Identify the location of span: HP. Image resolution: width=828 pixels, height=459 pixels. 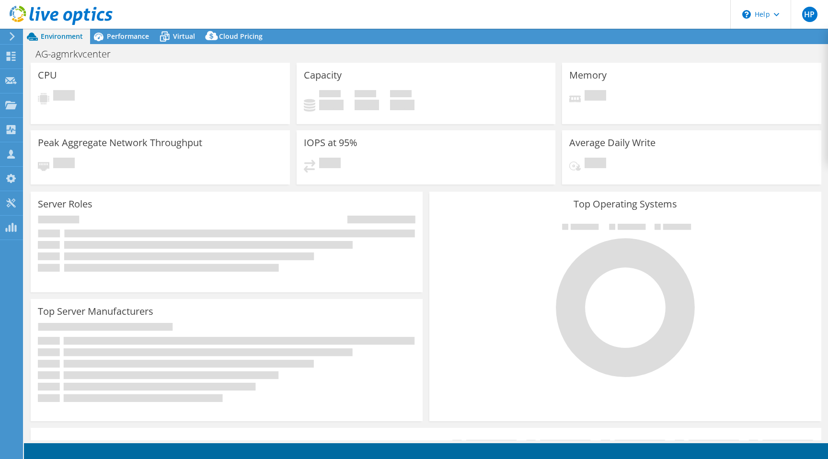
(810, 14).